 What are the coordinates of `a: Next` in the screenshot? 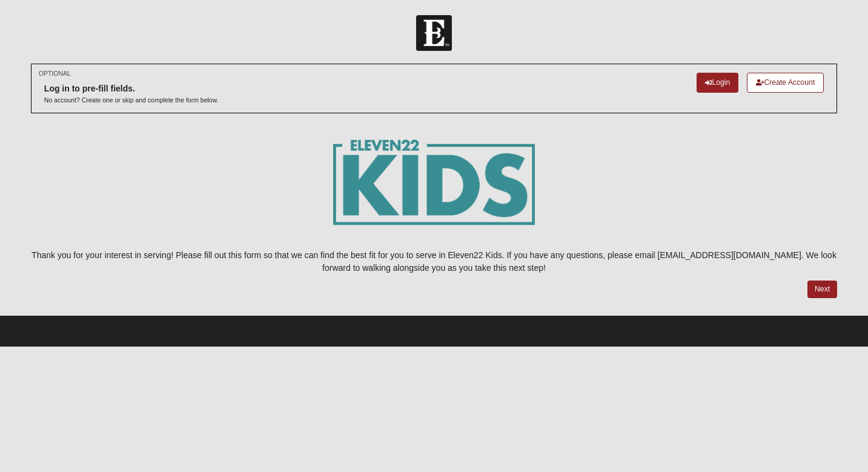 It's located at (822, 289).